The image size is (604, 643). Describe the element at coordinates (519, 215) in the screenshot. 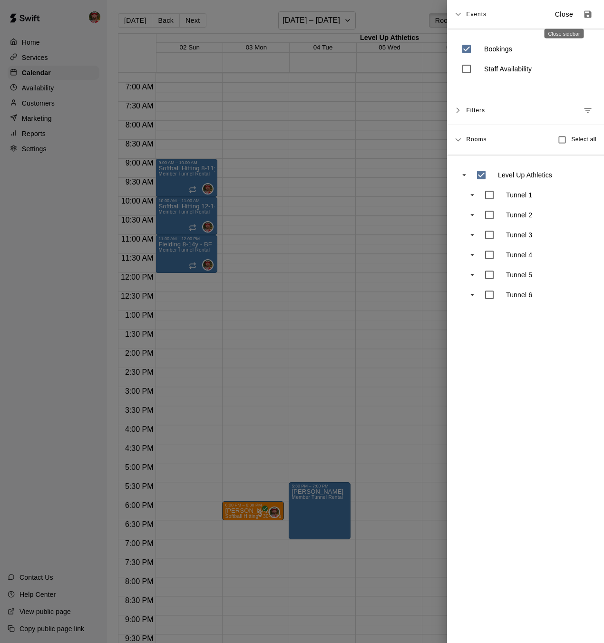

I see `p: Tunnel 2` at that location.